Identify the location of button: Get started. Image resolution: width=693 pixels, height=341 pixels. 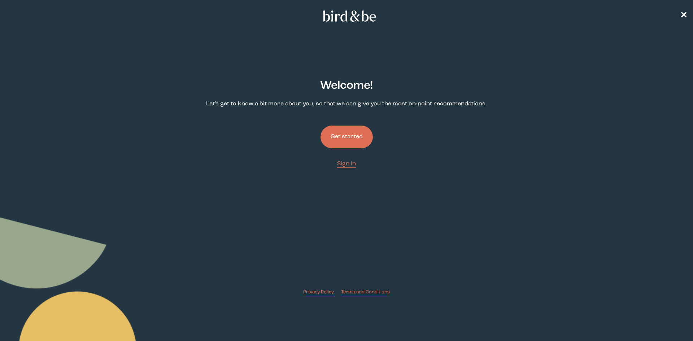
(346, 137).